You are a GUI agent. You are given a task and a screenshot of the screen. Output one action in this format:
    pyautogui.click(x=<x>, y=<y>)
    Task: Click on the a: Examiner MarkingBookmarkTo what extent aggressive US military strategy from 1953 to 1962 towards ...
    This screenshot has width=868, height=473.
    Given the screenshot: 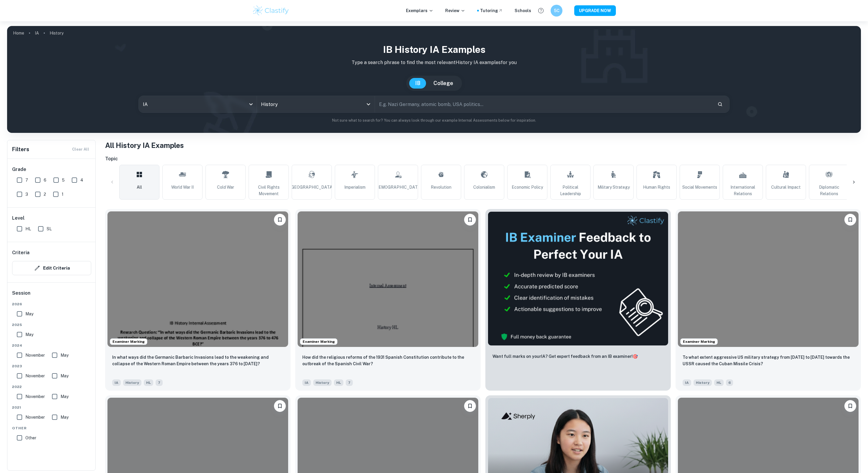 What is the action you would take?
    pyautogui.click(x=768, y=300)
    